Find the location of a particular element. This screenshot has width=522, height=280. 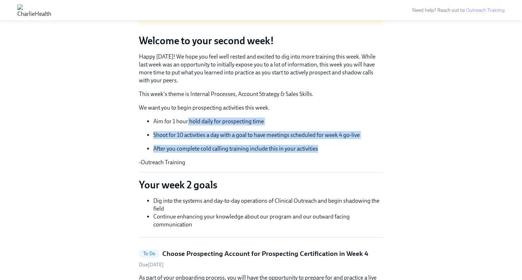

p: Shoot for 10 activities a day with a goal to have meetings scheduled for week 4 go-live is located at coordinates (268, 135).